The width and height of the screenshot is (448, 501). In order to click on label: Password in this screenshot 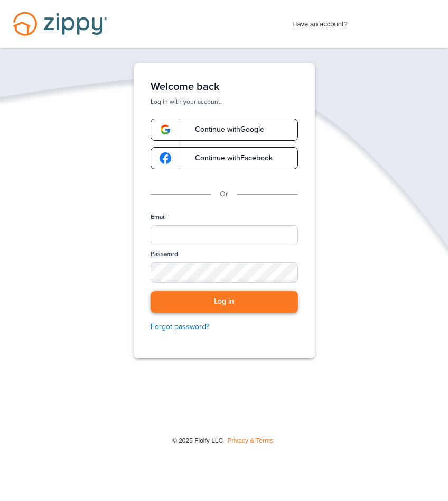, I will do `click(165, 254)`.